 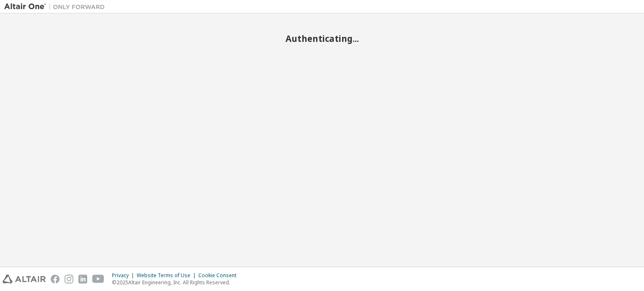 I want to click on img: Altair One, so click(x=56, y=7).